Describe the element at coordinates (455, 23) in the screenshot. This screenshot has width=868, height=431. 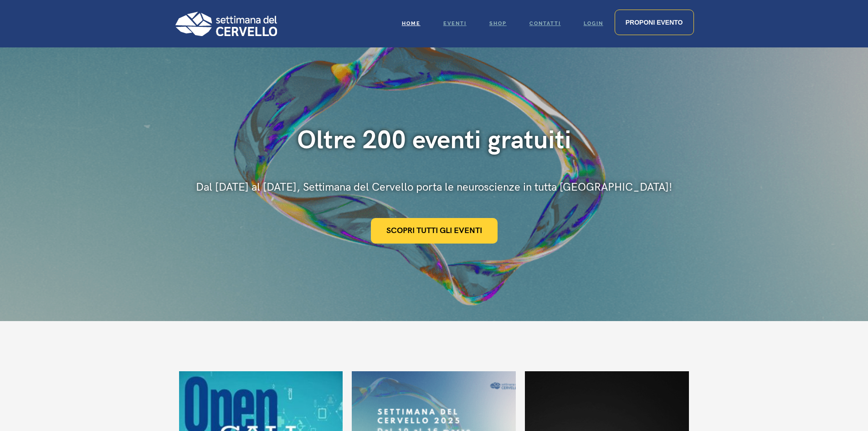
I see `span: Eventi` at that location.